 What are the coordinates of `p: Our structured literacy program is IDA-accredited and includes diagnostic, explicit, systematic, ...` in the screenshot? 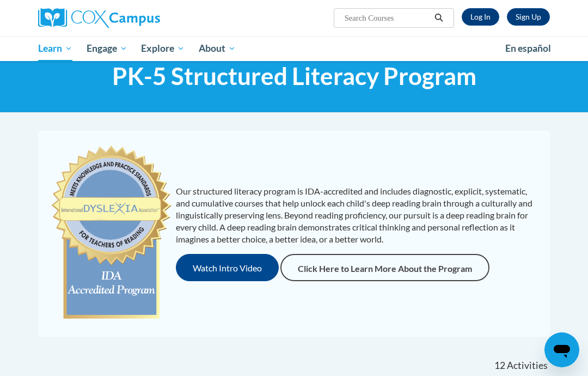 It's located at (358, 215).